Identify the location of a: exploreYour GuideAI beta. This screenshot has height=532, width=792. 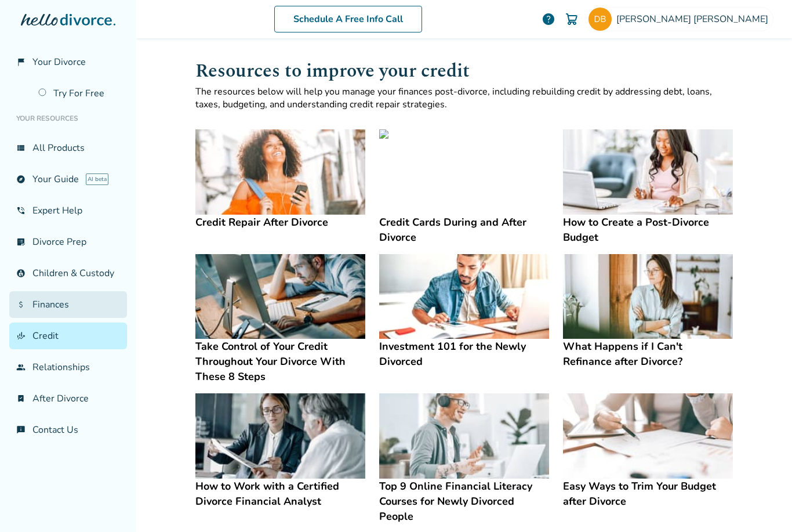
(68, 179).